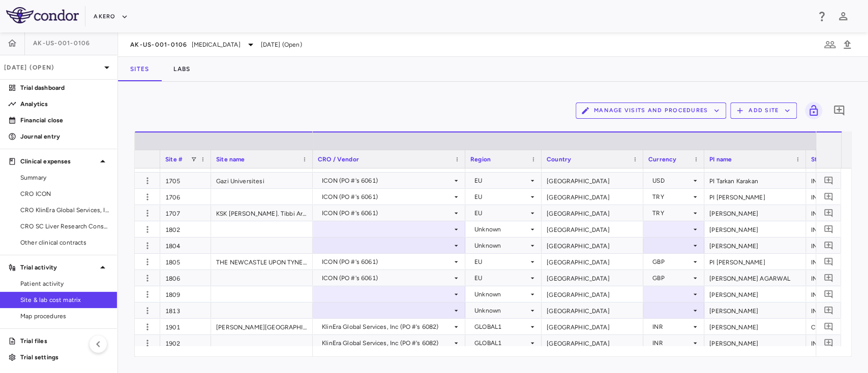  What do you see at coordinates (186, 213) in the screenshot?
I see `div: 1707` at bounding box center [186, 213].